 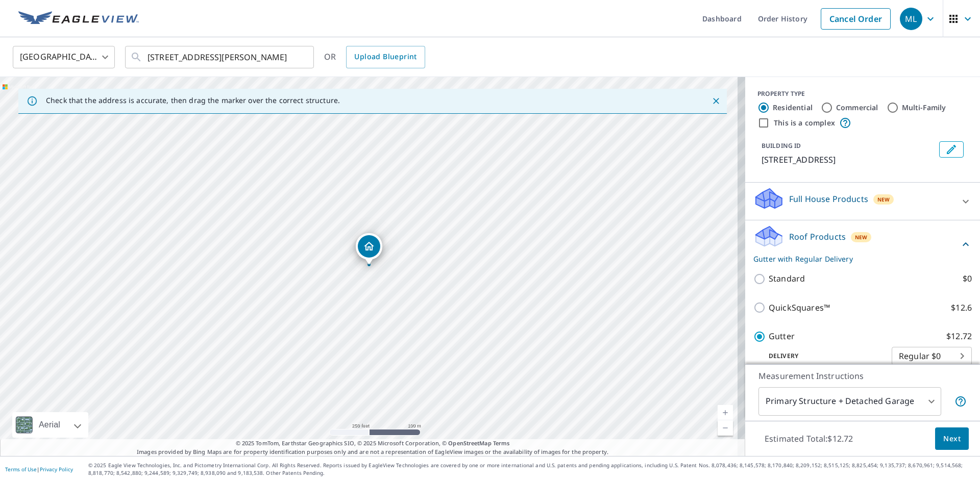 What do you see at coordinates (828, 199) in the screenshot?
I see `p: Full House Products` at bounding box center [828, 199].